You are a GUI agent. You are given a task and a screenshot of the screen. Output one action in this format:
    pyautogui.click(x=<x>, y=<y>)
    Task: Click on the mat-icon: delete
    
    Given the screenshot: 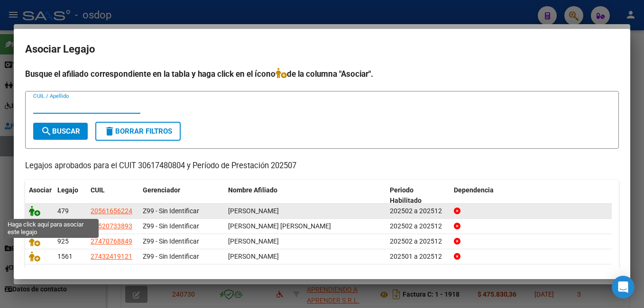 What is the action you would take?
    pyautogui.click(x=110, y=131)
    